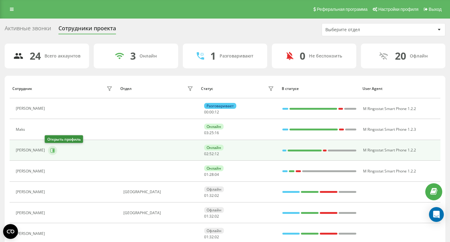  I want to click on span: Выход, so click(435, 9).